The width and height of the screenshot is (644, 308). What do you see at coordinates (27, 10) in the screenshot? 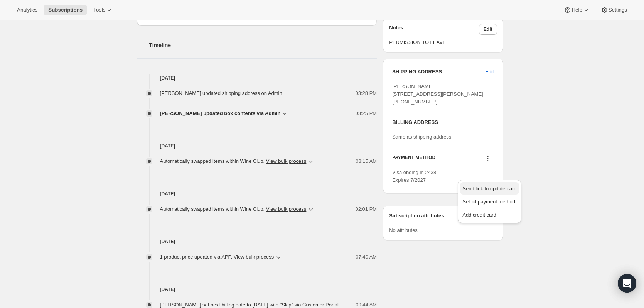
I see `span: Analytics` at bounding box center [27, 10].